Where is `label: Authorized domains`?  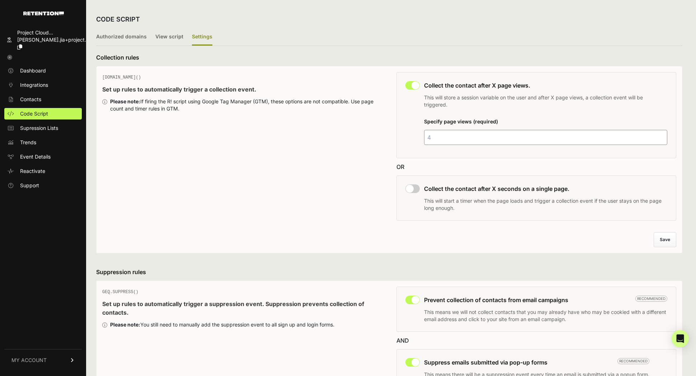 label: Authorized domains is located at coordinates (121, 37).